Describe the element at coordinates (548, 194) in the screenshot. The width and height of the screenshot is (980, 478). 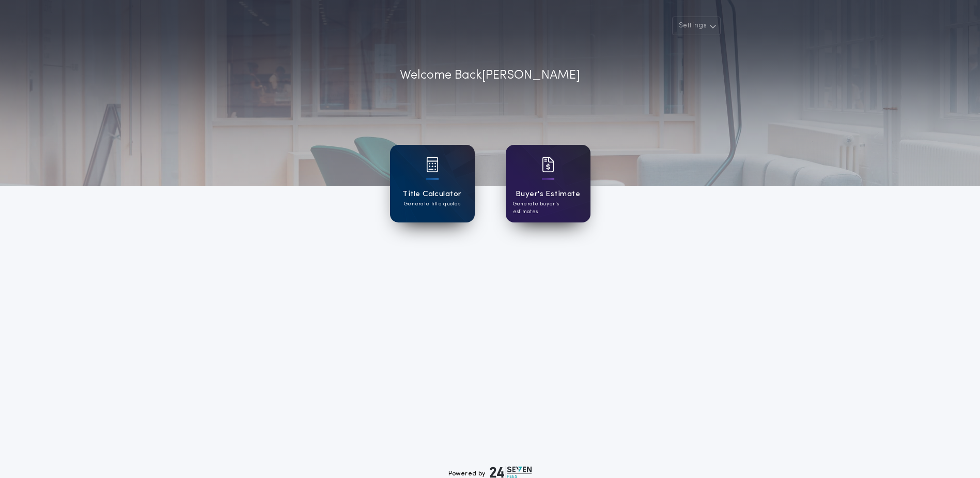
I see `h1: Buyer's Estimate` at that location.